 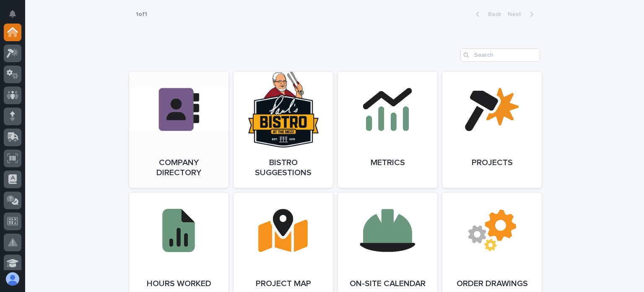 I want to click on div: Search, so click(x=500, y=55).